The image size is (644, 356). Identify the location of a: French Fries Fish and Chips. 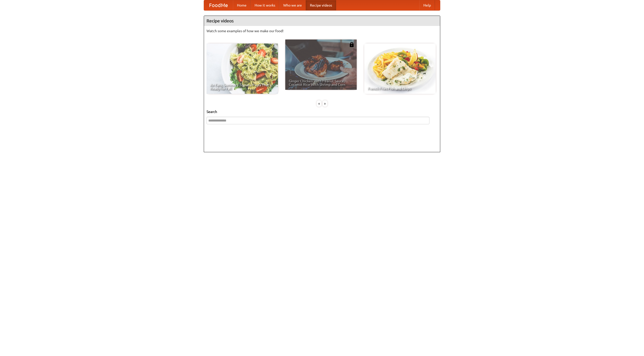
(400, 69).